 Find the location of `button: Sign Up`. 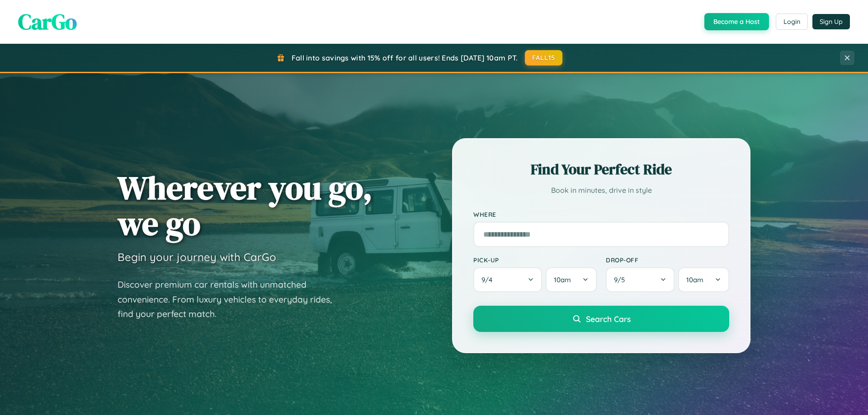

button: Sign Up is located at coordinates (831, 22).